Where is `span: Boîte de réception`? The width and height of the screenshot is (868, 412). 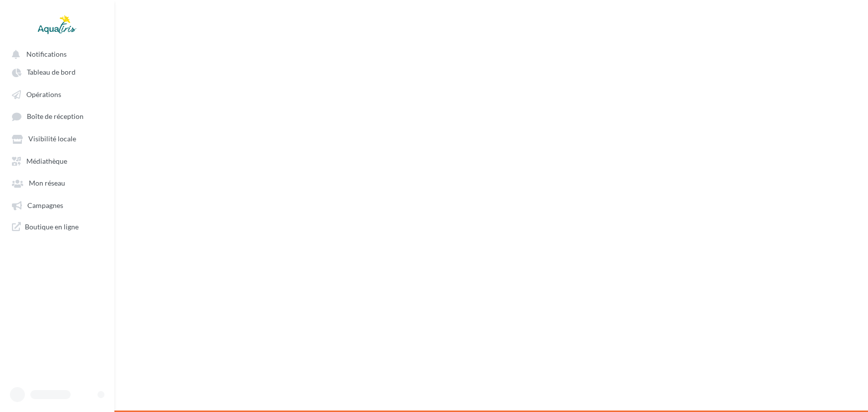
span: Boîte de réception is located at coordinates (55, 117).